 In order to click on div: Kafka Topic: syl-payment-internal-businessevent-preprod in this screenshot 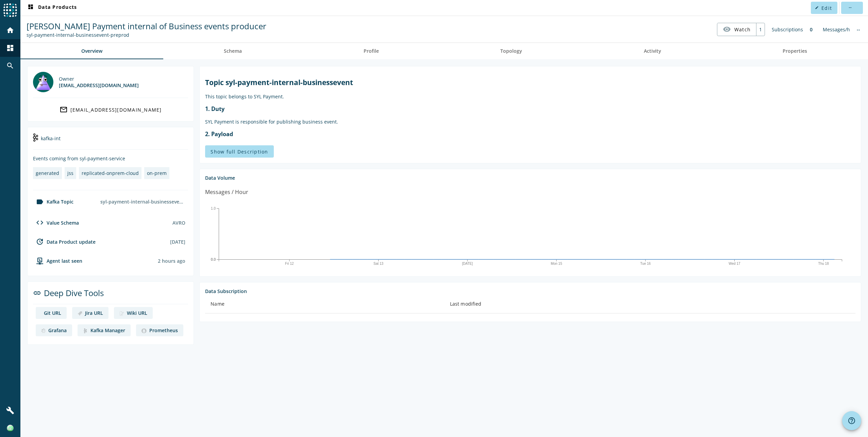, I will do `click(146, 35)`.